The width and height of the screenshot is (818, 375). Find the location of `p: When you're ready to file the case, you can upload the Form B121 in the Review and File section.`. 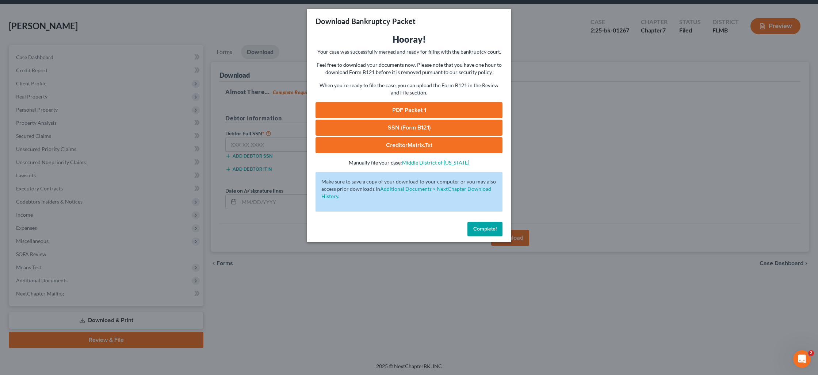

p: When you're ready to file the case, you can upload the Form B121 in the Review and File section. is located at coordinates (409, 89).